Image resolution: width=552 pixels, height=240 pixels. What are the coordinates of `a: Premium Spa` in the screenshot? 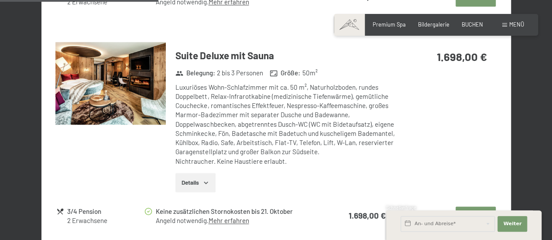 It's located at (389, 24).